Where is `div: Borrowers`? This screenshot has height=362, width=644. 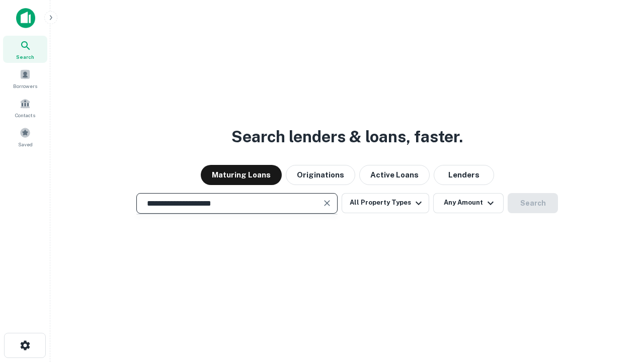 div: Borrowers is located at coordinates (25, 78).